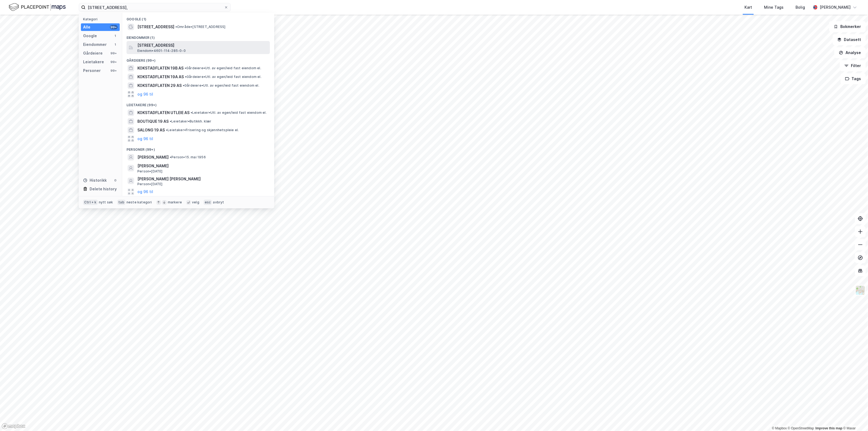 The image size is (868, 431). I want to click on div: Personer (99+), so click(199, 148).